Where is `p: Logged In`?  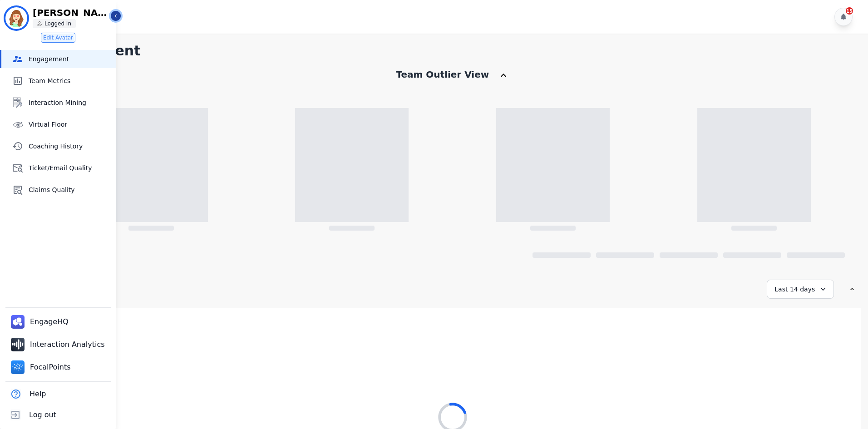
p: Logged In is located at coordinates (57, 24).